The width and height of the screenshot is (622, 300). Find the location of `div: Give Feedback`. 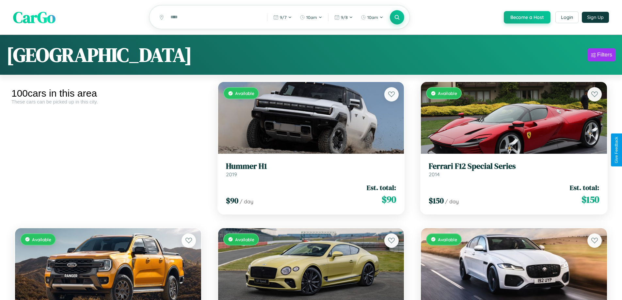

div: Give Feedback is located at coordinates (616, 150).